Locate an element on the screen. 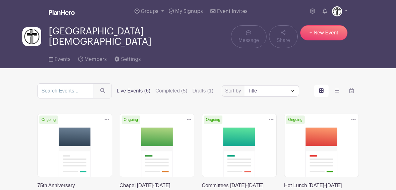 The width and height of the screenshot is (396, 190). span: My Signups is located at coordinates (189, 11).